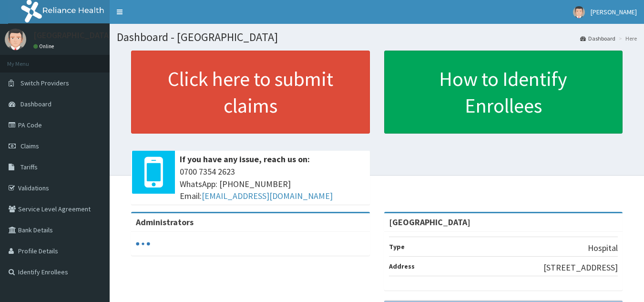 This screenshot has height=302, width=644. I want to click on span: Claims, so click(29, 146).